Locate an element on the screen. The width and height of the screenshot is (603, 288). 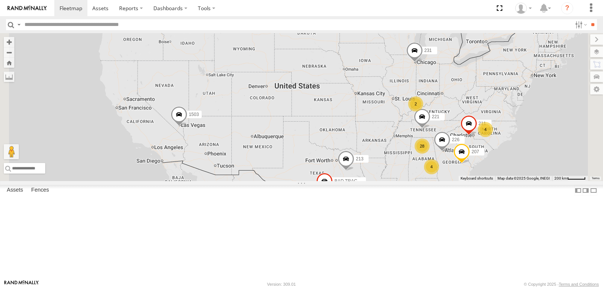
span: BAD TRACKER is located at coordinates (350, 181).